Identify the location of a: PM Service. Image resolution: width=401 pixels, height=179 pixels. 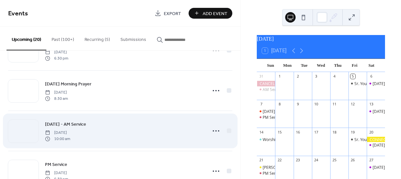
(56, 164).